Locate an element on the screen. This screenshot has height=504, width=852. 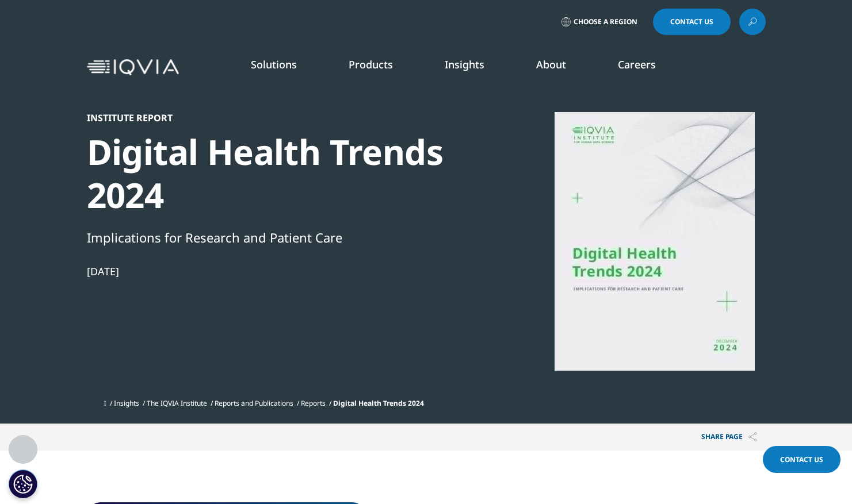
span: Choose a Region is located at coordinates (605, 22).